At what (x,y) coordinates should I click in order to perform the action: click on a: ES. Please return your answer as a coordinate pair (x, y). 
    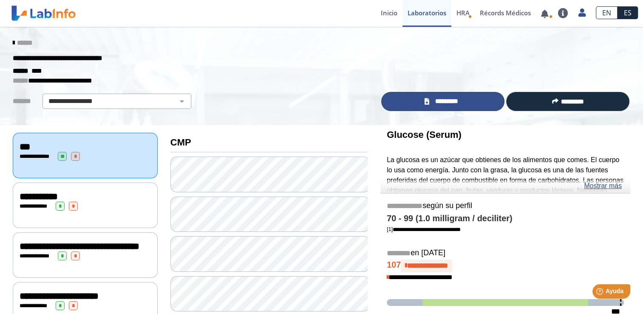
    Looking at the image, I should click on (628, 13).